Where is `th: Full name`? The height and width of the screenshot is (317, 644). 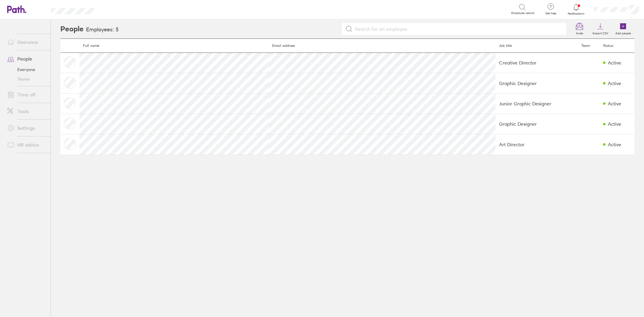
th: Full name is located at coordinates (174, 46).